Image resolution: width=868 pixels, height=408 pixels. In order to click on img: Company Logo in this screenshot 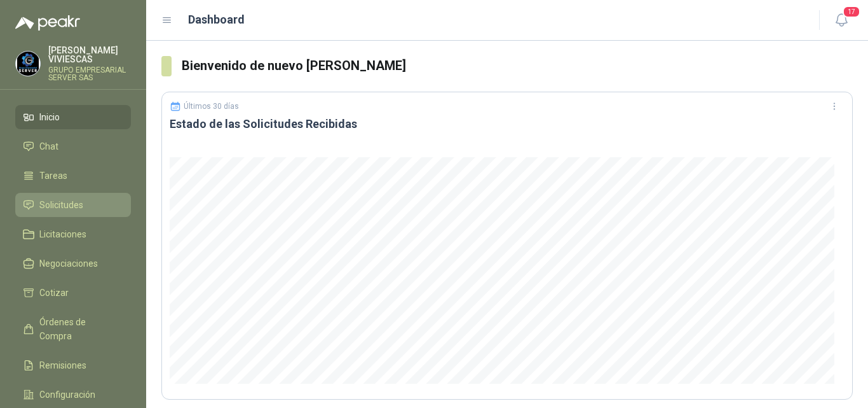, I will do `click(28, 64)`.